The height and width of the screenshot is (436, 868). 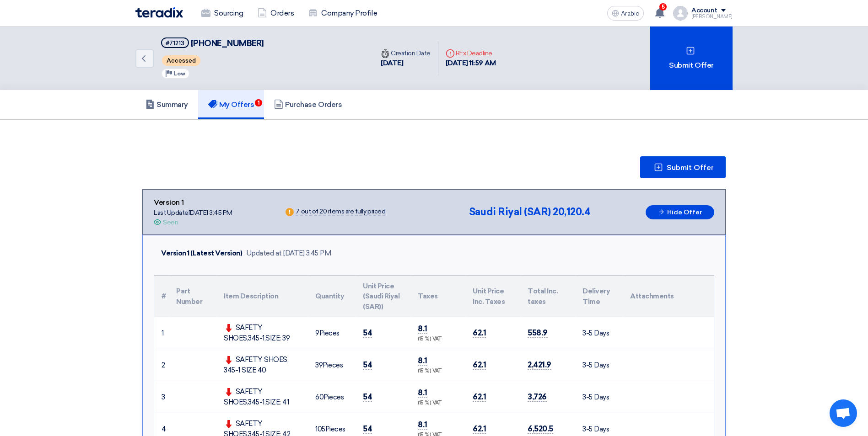 I want to click on button: Hide Offer, so click(x=680, y=212).